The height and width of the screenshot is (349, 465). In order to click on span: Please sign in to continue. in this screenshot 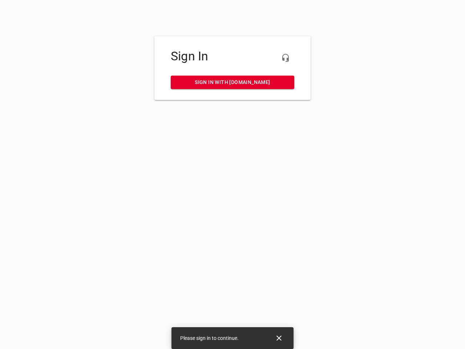, I will do `click(209, 338)`.